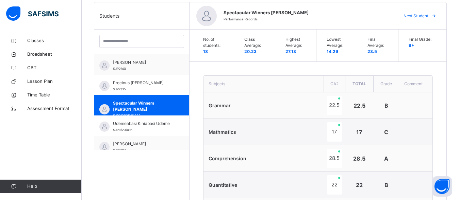 The height and width of the screenshot is (200, 459). Describe the element at coordinates (442, 187) in the screenshot. I see `button: Open asap` at that location.